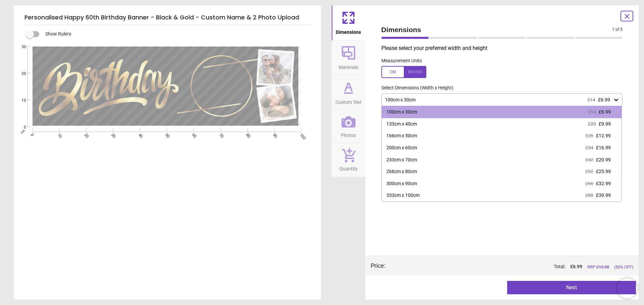 This screenshot has height=305, width=644. What do you see at coordinates (176, 34) in the screenshot?
I see `div: Show Rulers` at bounding box center [176, 34].